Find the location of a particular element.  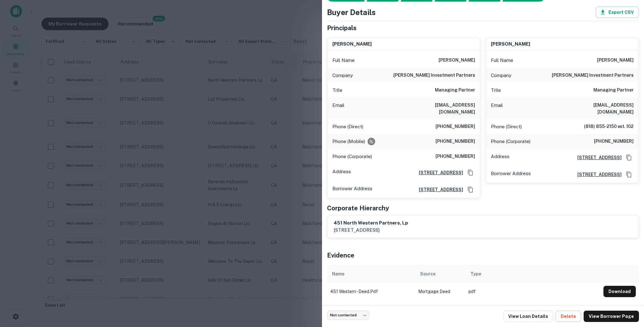

button: Download is located at coordinates (619, 291).